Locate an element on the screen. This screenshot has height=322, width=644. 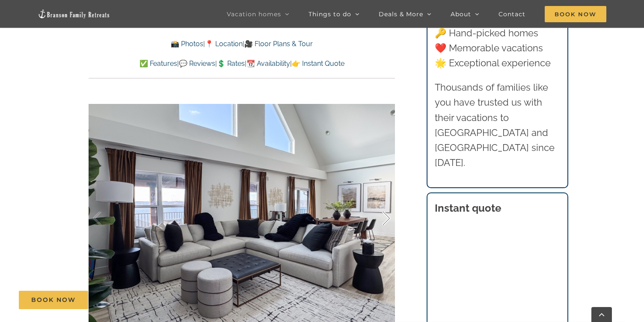
strong: Instant quote is located at coordinates (467, 208).